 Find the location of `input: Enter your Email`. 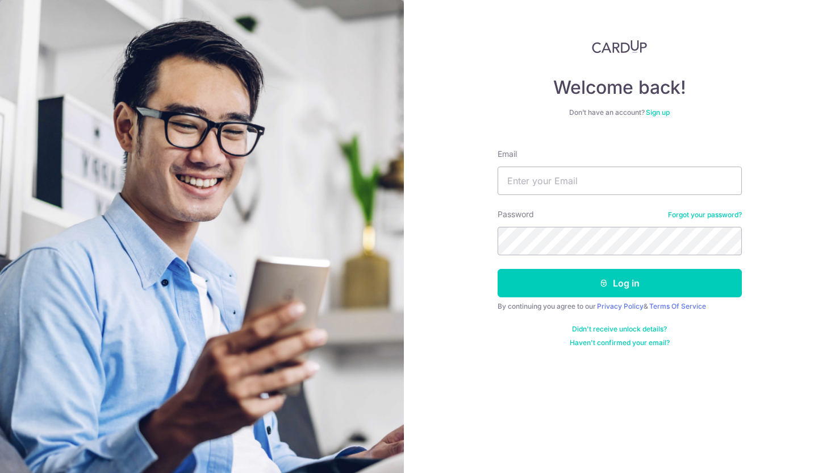

input: Enter your Email is located at coordinates (620, 181).